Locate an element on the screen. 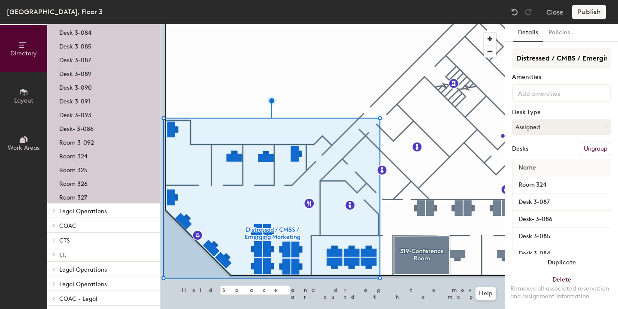 The height and width of the screenshot is (309, 618). button: Assigned is located at coordinates (561, 127).